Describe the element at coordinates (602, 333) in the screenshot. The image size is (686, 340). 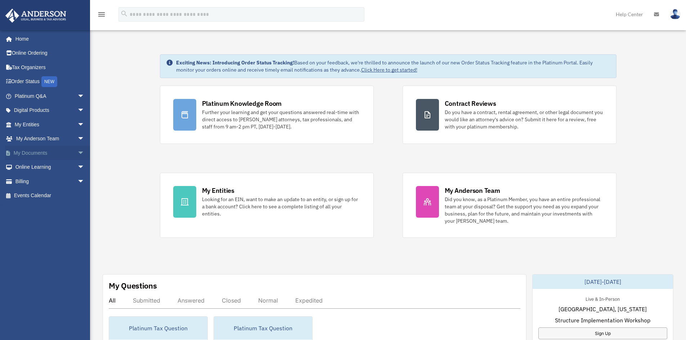
I see `a: Sign Up` at that location.